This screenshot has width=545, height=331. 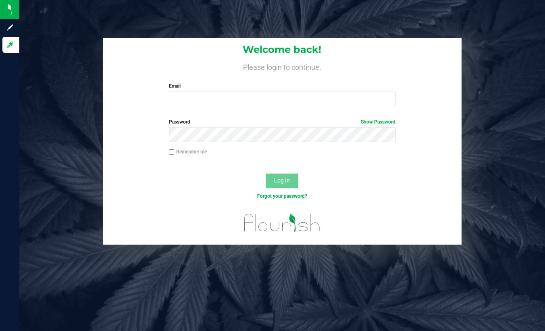 I want to click on img: flourish_logo.svg, so click(x=282, y=223).